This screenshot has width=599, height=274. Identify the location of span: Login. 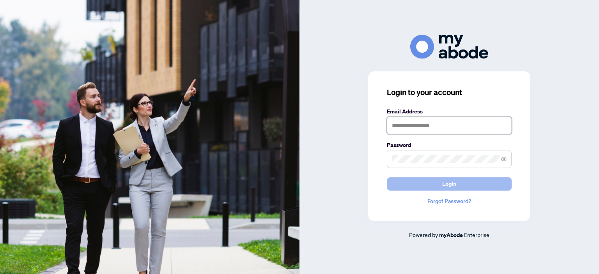
(449, 184).